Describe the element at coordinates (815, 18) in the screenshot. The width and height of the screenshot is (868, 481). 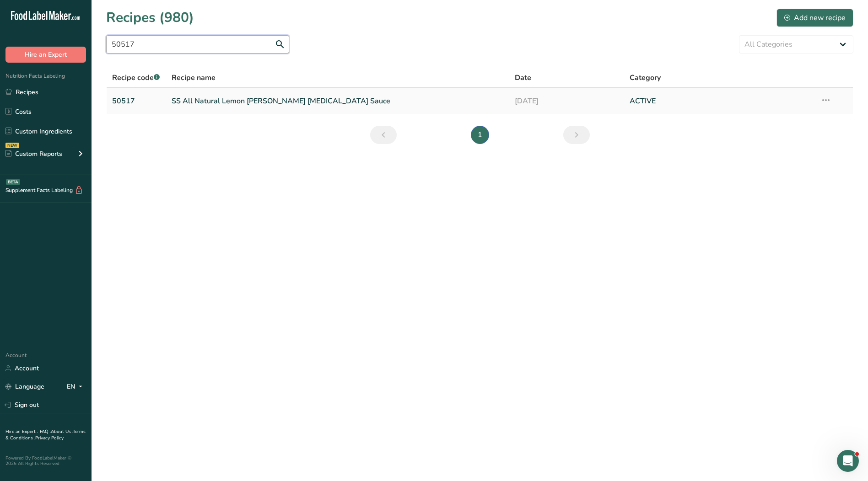
I see `button: Add new recipe` at that location.